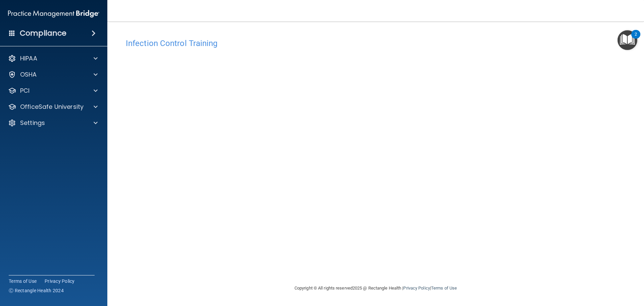 This screenshot has height=306, width=644. What do you see at coordinates (28, 58) in the screenshot?
I see `p: HIPAA` at bounding box center [28, 58].